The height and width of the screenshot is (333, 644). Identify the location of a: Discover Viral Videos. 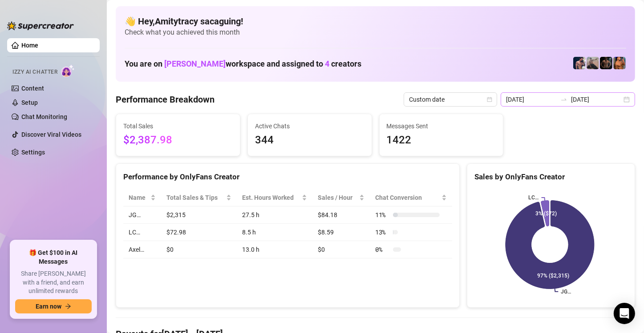
(51, 134).